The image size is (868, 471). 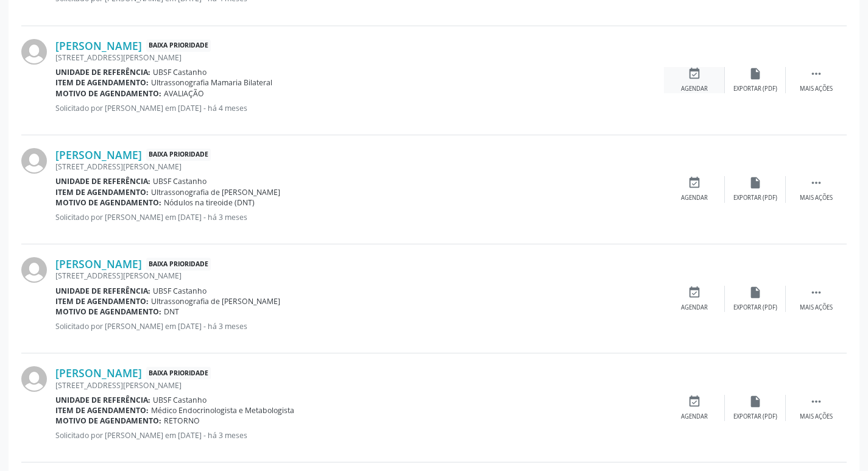 I want to click on span: Nódulos na tireoide (DNT), so click(x=209, y=202).